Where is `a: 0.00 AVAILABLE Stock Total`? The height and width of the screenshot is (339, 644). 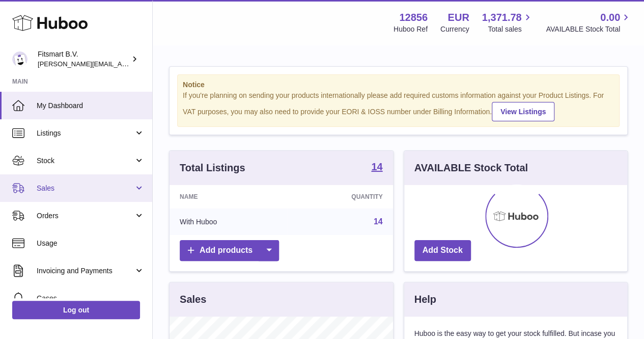
a: 0.00 AVAILABLE Stock Total is located at coordinates (588, 22).